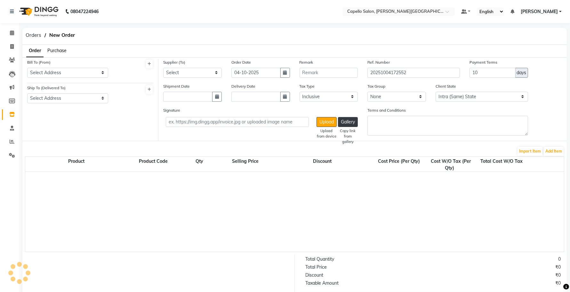 The width and height of the screenshot is (570, 292). Describe the element at coordinates (35, 51) in the screenshot. I see `span: Order` at that location.